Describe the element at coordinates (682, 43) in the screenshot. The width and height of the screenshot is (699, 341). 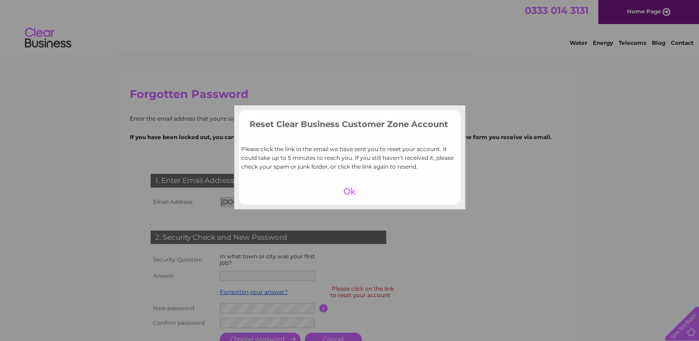
I see `a: Contact` at that location.